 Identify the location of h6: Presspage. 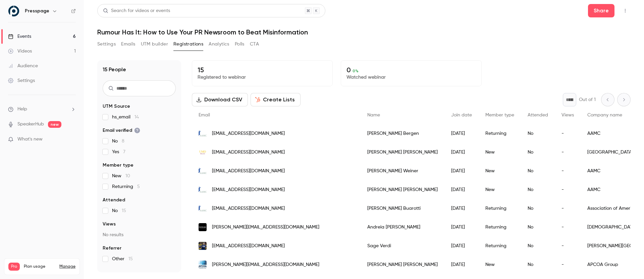
(37, 11).